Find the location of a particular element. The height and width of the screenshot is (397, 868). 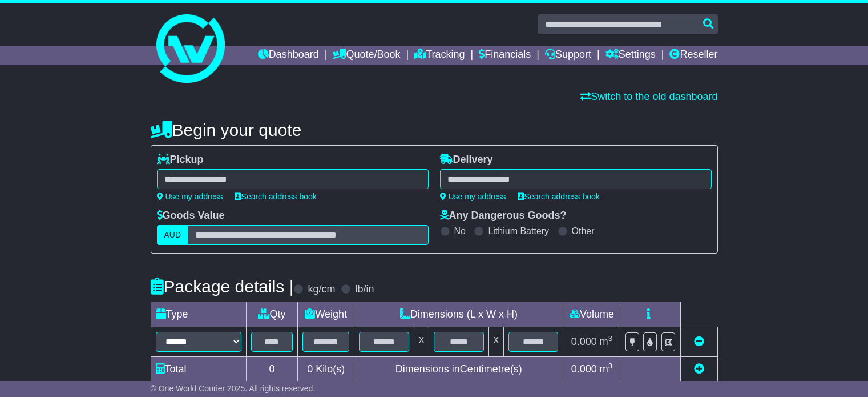

td: Total is located at coordinates (198, 370).